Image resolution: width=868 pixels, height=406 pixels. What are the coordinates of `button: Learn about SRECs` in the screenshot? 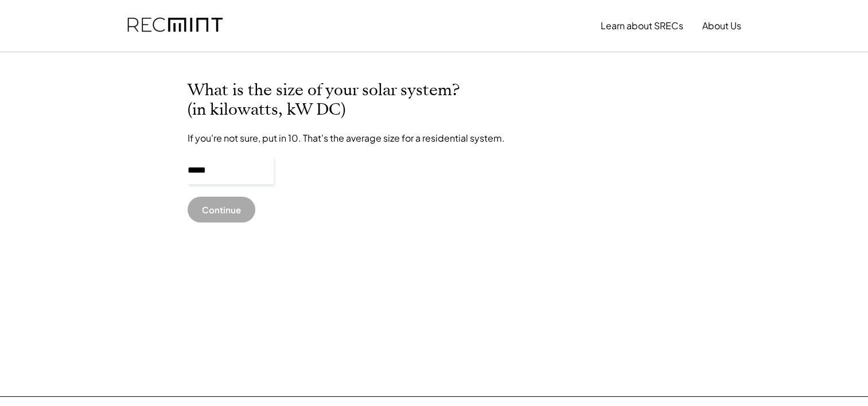 It's located at (642, 26).